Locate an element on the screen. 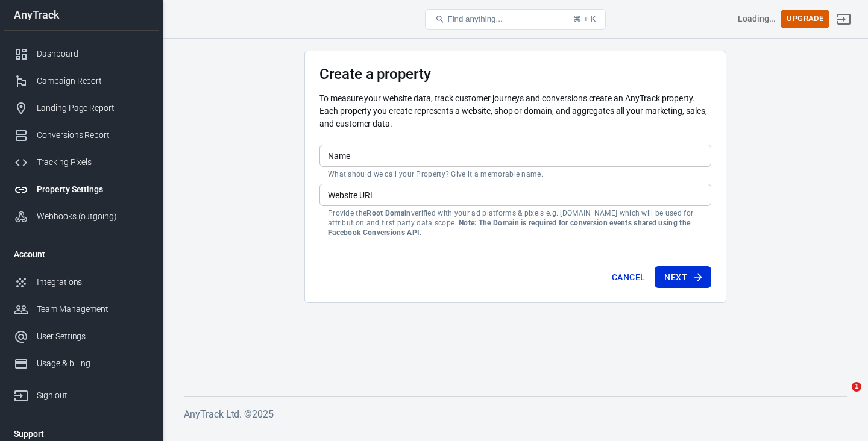  div: Integrations is located at coordinates (92, 282).